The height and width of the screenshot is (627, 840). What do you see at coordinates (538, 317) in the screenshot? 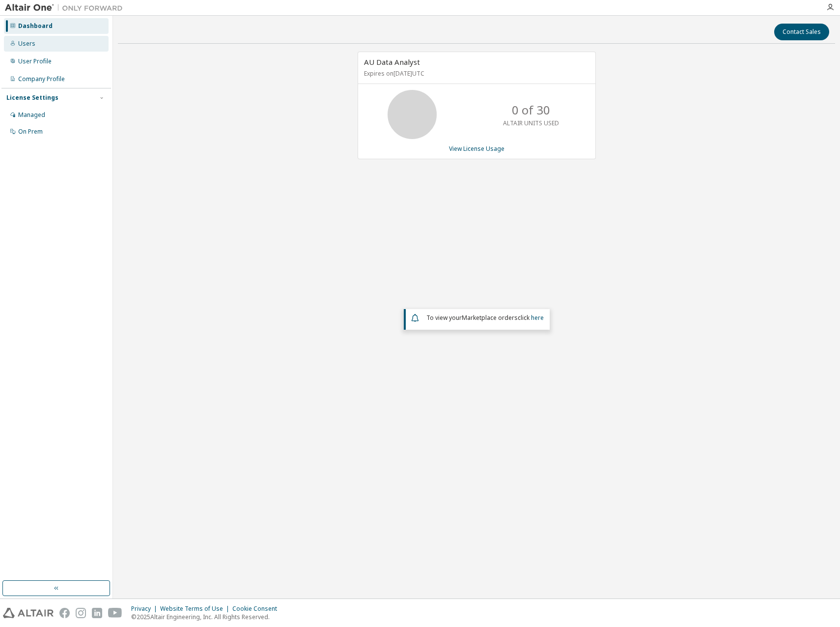
I see `a: here` at bounding box center [538, 317].